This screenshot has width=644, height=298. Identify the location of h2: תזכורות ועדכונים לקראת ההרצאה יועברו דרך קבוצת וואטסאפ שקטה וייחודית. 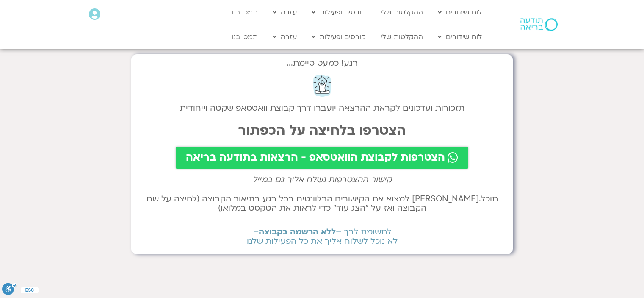
(321, 108).